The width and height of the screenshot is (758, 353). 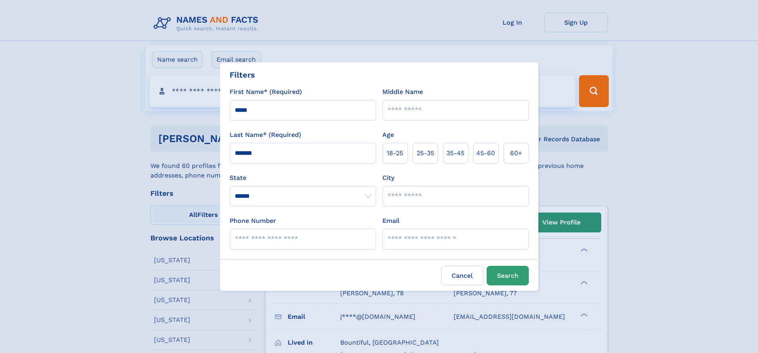 I want to click on label: Email, so click(x=391, y=221).